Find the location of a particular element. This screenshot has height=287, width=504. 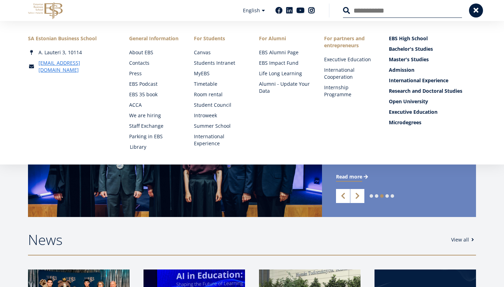

a: Room rental is located at coordinates (219, 94).